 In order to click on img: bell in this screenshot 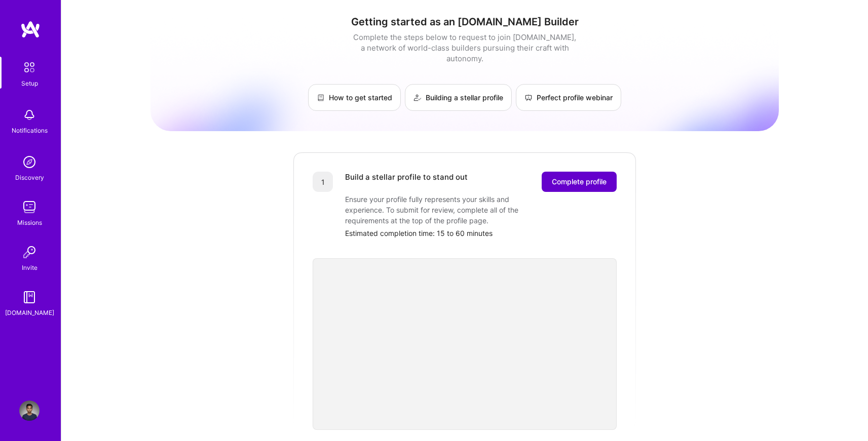, I will do `click(29, 115)`.